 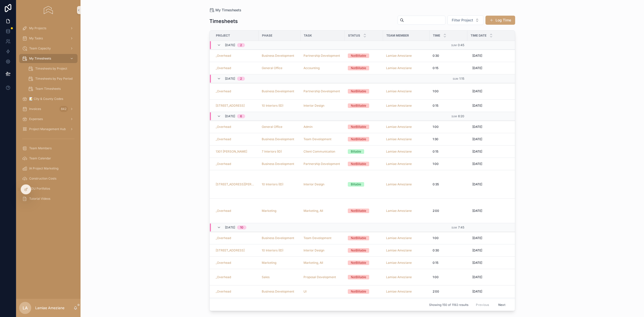 I want to click on a: IA Project Marketing, so click(x=49, y=168).